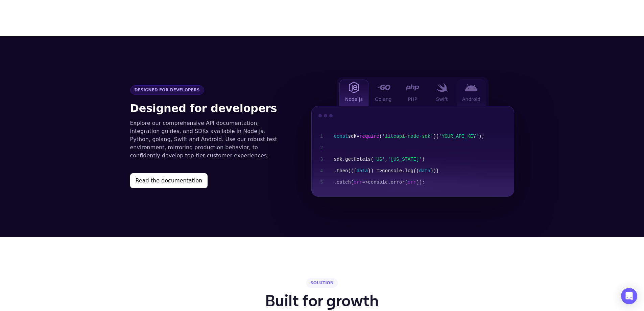  Describe the element at coordinates (358, 159) in the screenshot. I see `span: .getHotels(` at that location.